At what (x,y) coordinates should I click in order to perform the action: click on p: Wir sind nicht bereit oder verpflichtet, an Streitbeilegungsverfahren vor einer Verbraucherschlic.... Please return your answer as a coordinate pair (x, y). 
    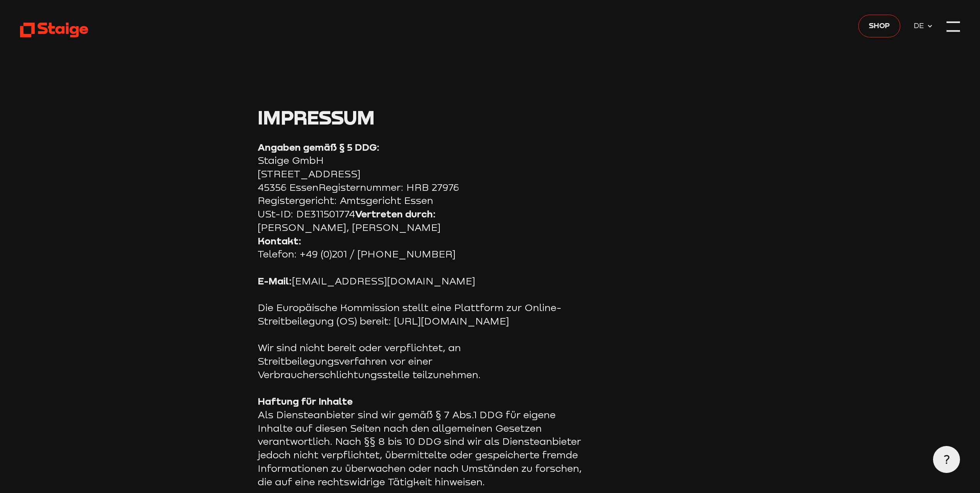
    Looking at the image, I should click on (421, 361).